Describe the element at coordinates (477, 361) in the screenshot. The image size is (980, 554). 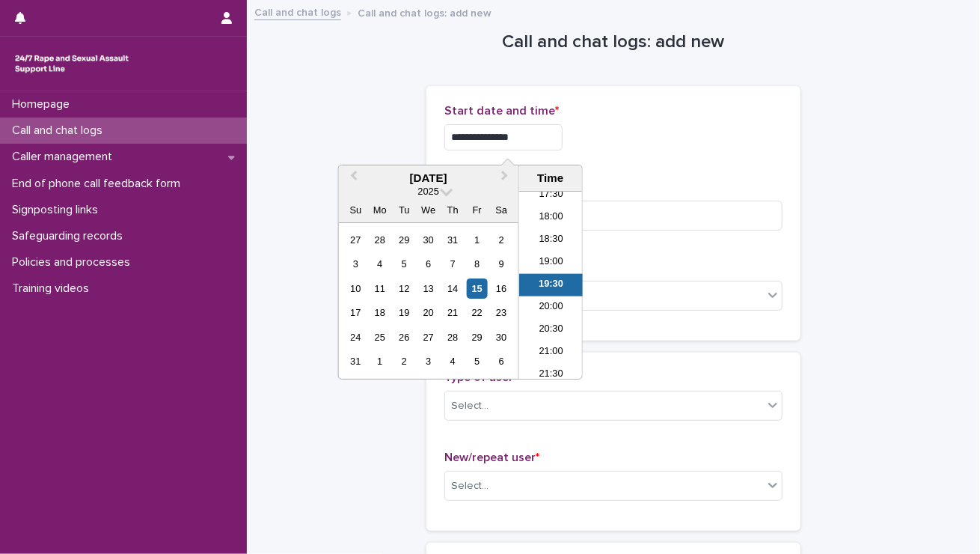
I see `div: Choose Friday, September 5th, 2025` at that location.